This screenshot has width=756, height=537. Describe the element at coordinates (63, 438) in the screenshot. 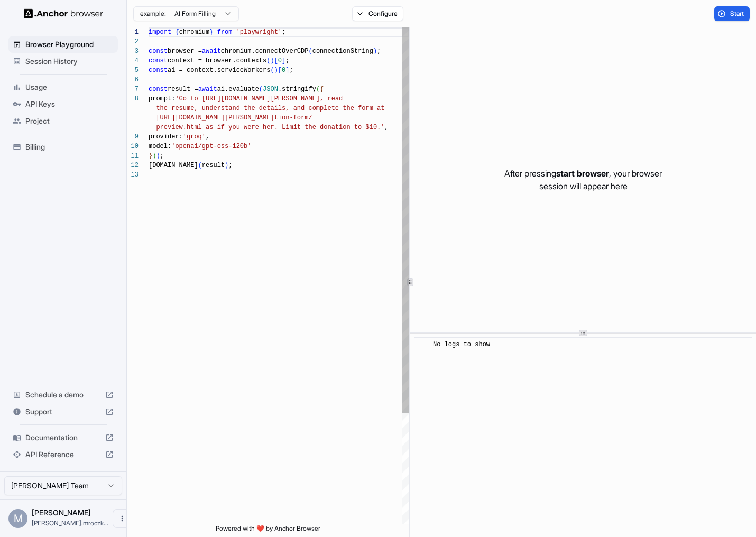

I see `div: Documentation` at that location.